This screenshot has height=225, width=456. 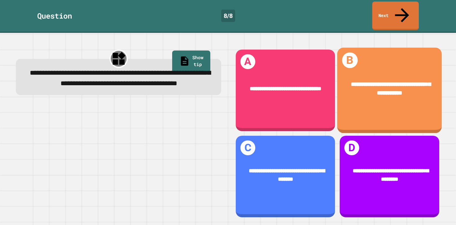 What do you see at coordinates (350, 60) in the screenshot?
I see `h1: B` at bounding box center [350, 60].